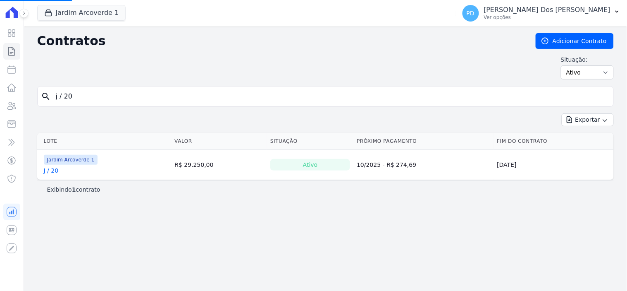 The image size is (627, 291). I want to click on button: Exportar, so click(588, 119).